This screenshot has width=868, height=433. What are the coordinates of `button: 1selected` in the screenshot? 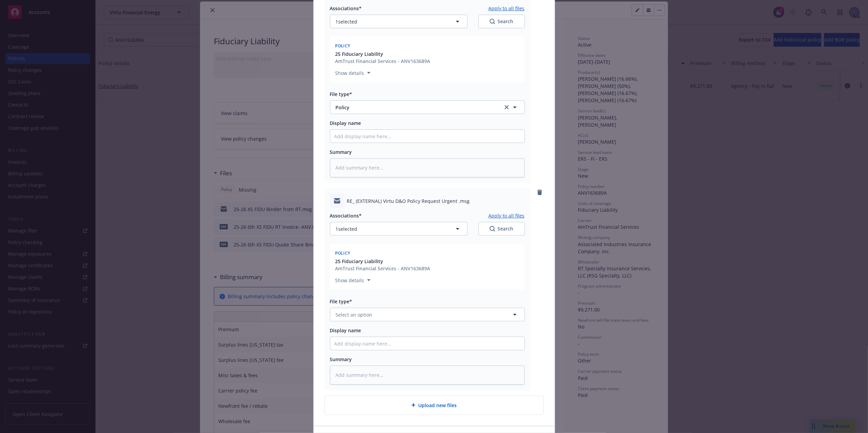 It's located at (398, 229).